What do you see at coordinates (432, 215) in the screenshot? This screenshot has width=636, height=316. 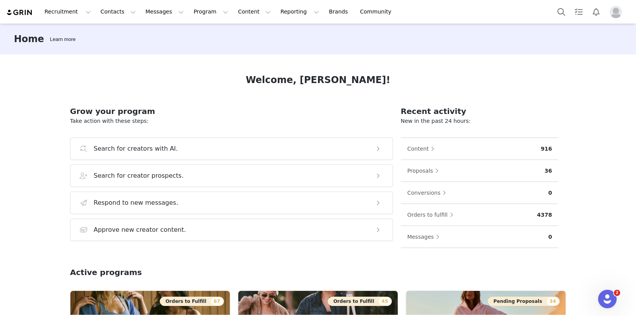 I see `button: Orders to fulfill` at bounding box center [432, 215].